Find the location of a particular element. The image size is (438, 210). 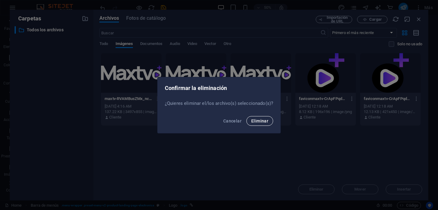

span: Cancelar is located at coordinates (232, 121).